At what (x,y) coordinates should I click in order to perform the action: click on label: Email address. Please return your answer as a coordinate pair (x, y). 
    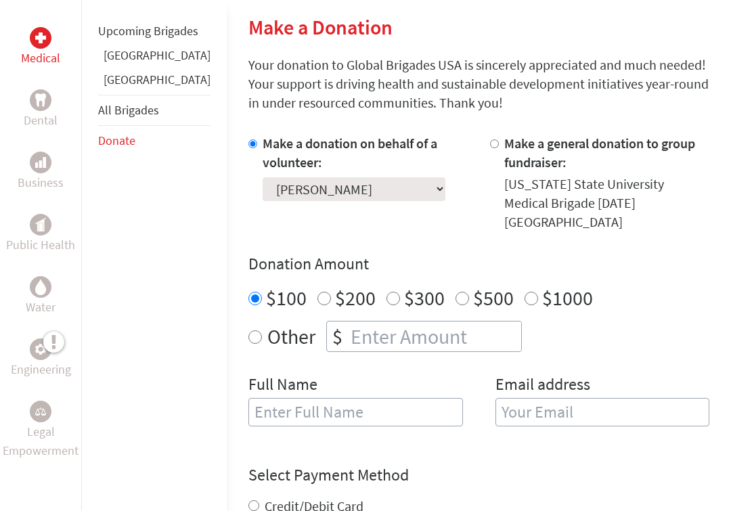
    Looking at the image, I should click on (543, 386).